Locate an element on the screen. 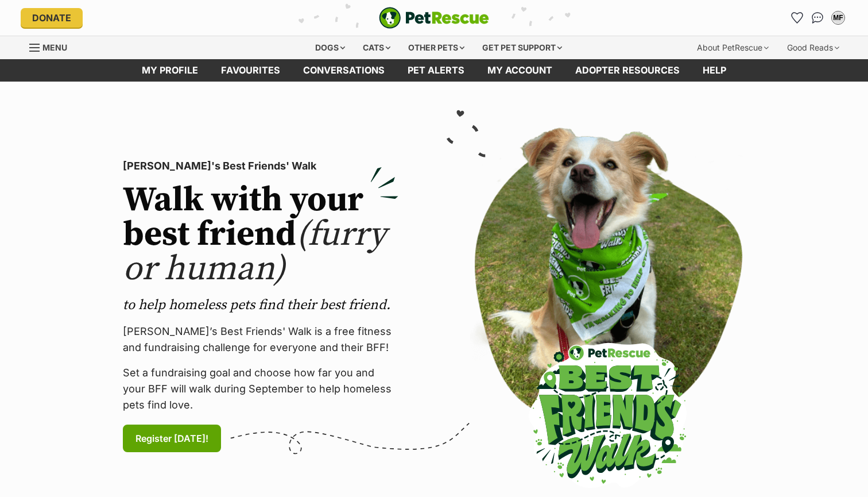 The image size is (868, 497). a: Menu is located at coordinates (52, 47).